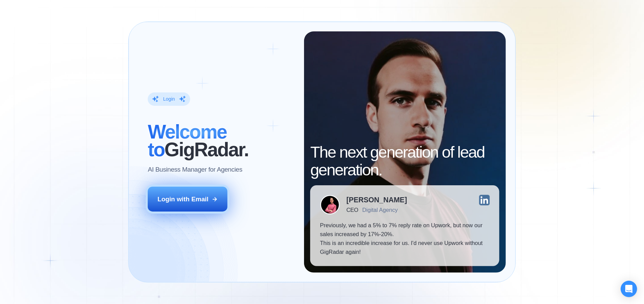 This screenshot has width=644, height=304. I want to click on h2: ‍ GigRadar., so click(221, 141).